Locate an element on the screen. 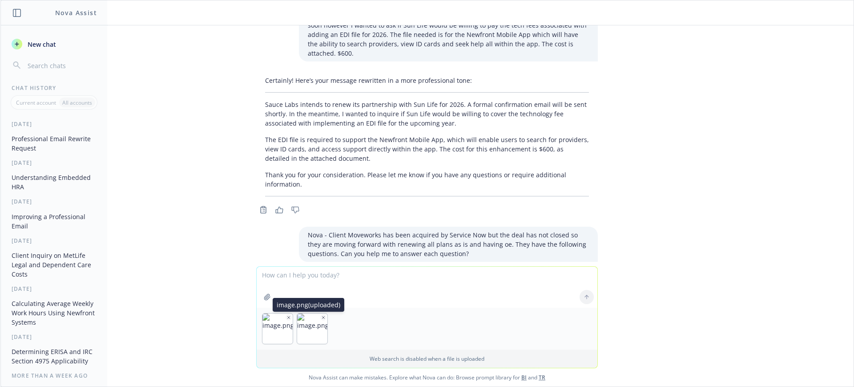 The height and width of the screenshot is (387, 854). svg: Copy to clipboard is located at coordinates (263, 210).